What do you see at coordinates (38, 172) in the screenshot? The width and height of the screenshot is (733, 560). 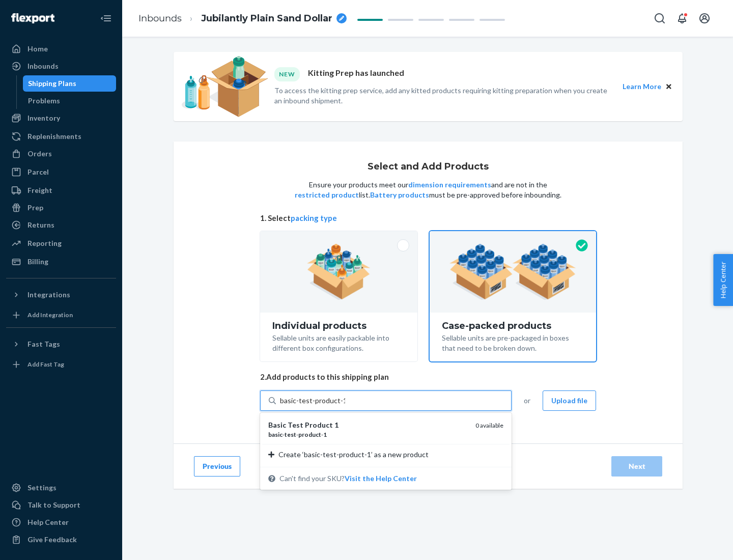 I see `div: Parcel` at bounding box center [38, 172].